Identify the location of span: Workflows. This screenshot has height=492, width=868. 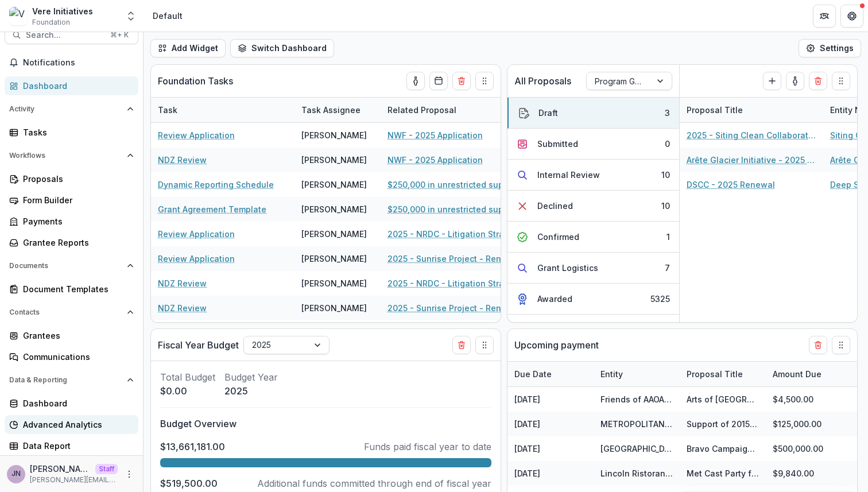
(66, 156).